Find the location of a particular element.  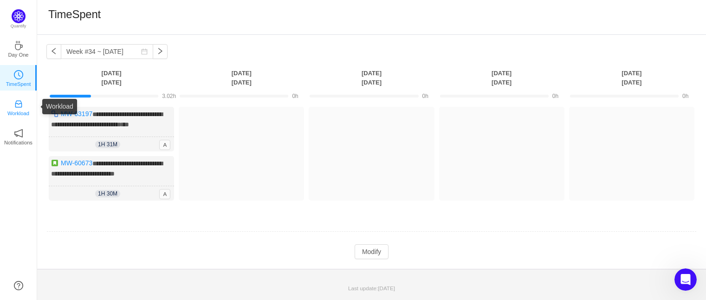

p: Quantify is located at coordinates (19, 26).